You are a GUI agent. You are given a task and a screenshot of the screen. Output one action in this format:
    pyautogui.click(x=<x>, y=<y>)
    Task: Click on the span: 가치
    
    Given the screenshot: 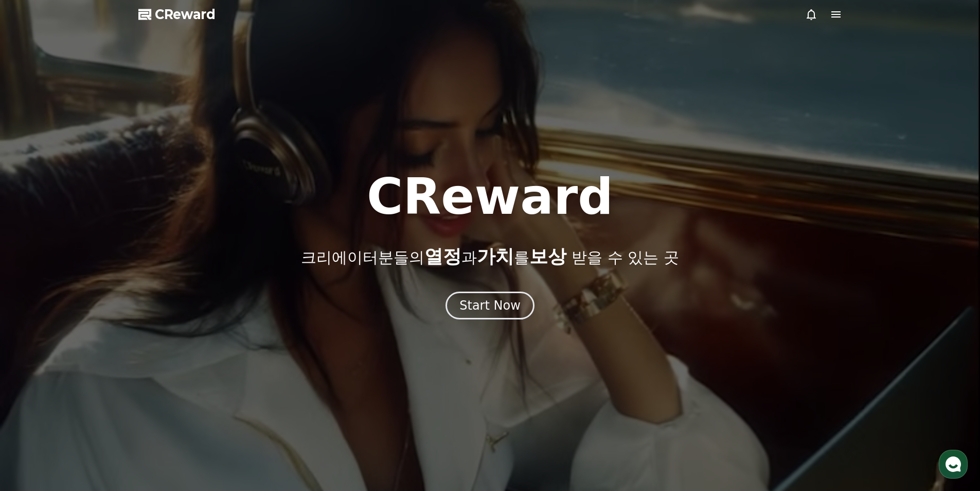 What is the action you would take?
    pyautogui.click(x=496, y=256)
    